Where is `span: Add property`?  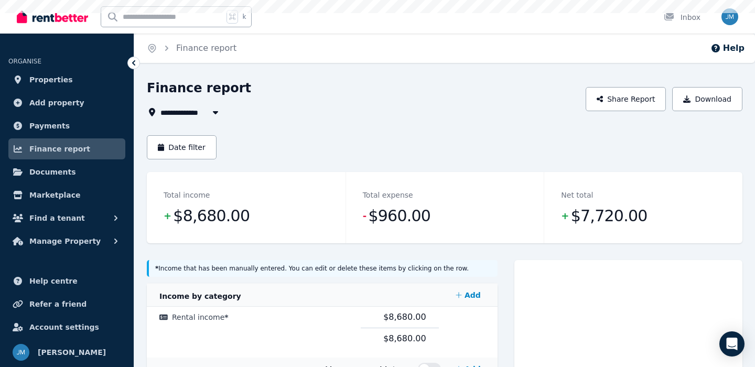 span: Add property is located at coordinates (57, 103).